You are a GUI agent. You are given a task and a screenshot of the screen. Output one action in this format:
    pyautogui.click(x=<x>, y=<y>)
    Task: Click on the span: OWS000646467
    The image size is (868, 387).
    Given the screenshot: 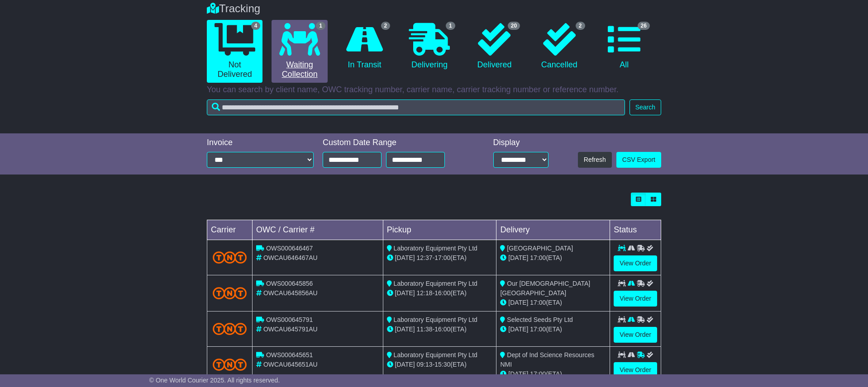 What is the action you would take?
    pyautogui.click(x=290, y=248)
    